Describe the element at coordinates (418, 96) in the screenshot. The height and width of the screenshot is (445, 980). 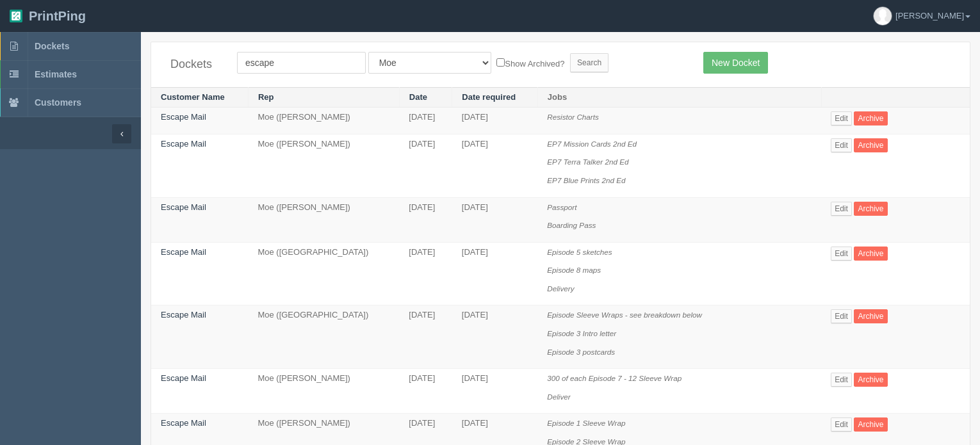
I see `a: Date` at that location.